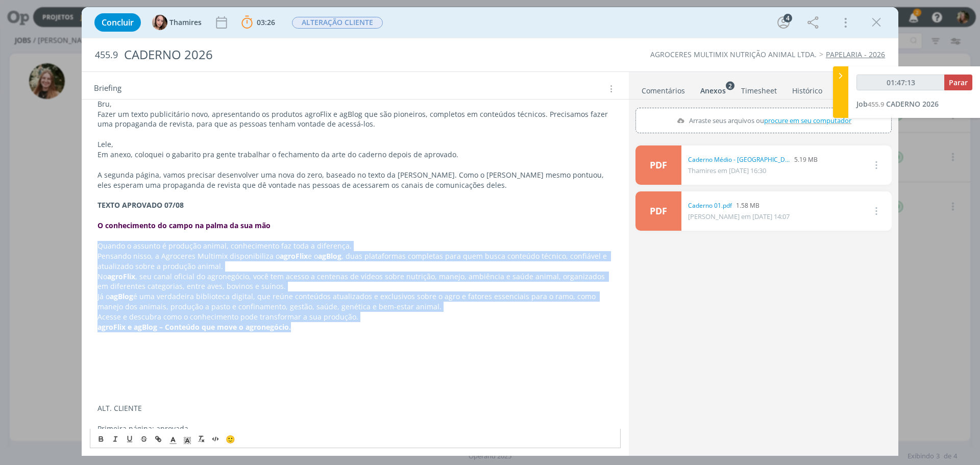 This screenshot has width=980, height=465. What do you see at coordinates (753, 160) in the screenshot?
I see `div: 5.19 MB` at bounding box center [753, 160].